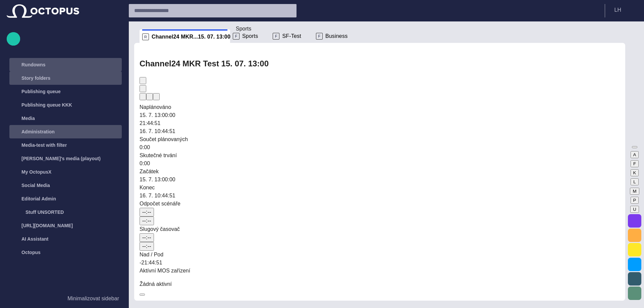 The height and width of the screenshot is (308, 644). Describe the element at coordinates (635, 209) in the screenshot. I see `button: U` at that location.